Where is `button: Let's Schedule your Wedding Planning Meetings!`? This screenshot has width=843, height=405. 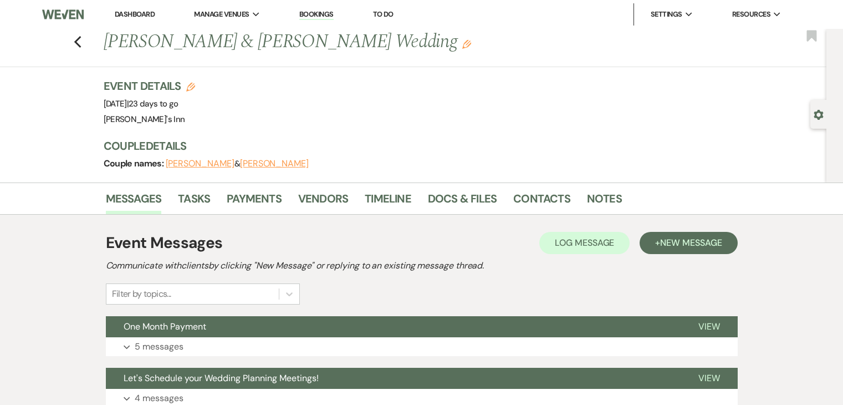 button: Let's Schedule your Wedding Planning Meetings! is located at coordinates (393, 378).